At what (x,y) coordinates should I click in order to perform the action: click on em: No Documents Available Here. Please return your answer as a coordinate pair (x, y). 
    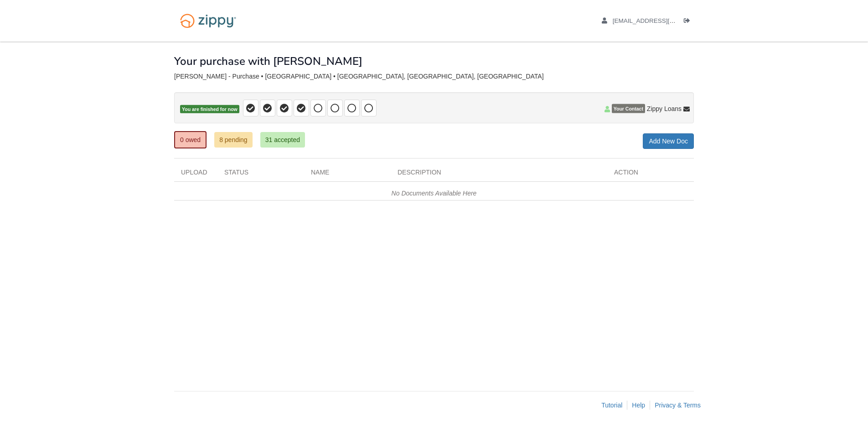
    Looking at the image, I should click on (434, 193).